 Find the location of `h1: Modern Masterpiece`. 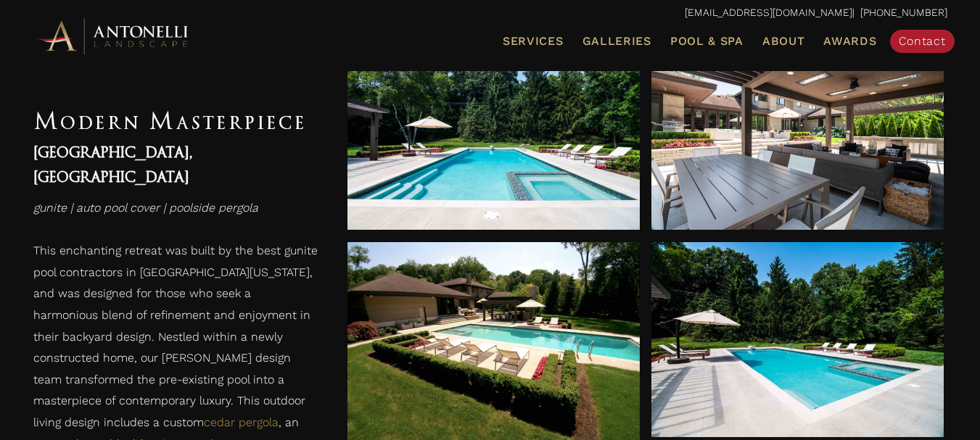

h1: Modern Masterpiece is located at coordinates (175, 120).